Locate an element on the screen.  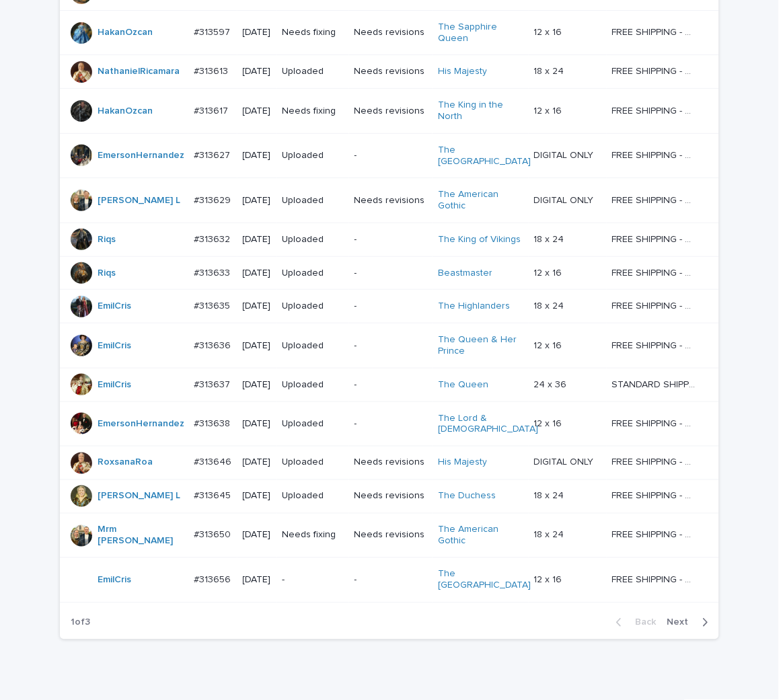
p: #313650 is located at coordinates (213, 534).